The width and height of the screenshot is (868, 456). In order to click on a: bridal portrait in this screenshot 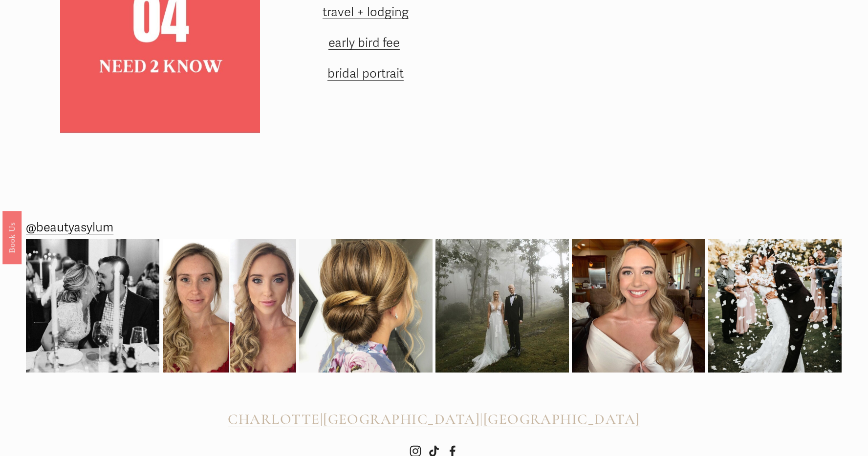, I will do `click(365, 73)`.